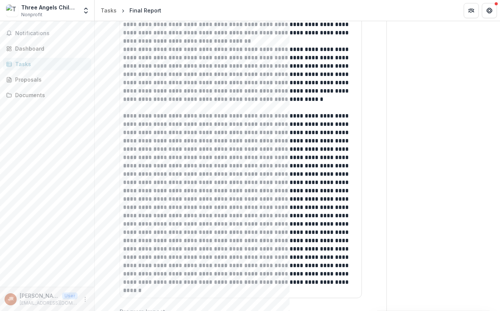 Image resolution: width=500 pixels, height=311 pixels. Describe the element at coordinates (12, 11) in the screenshot. I see `img: Three Angels Children's Relief, Inc.` at that location.